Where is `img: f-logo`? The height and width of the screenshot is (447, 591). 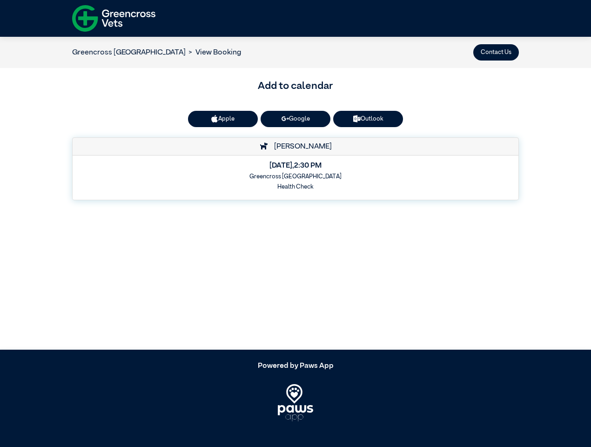 img: f-logo is located at coordinates (114, 18).